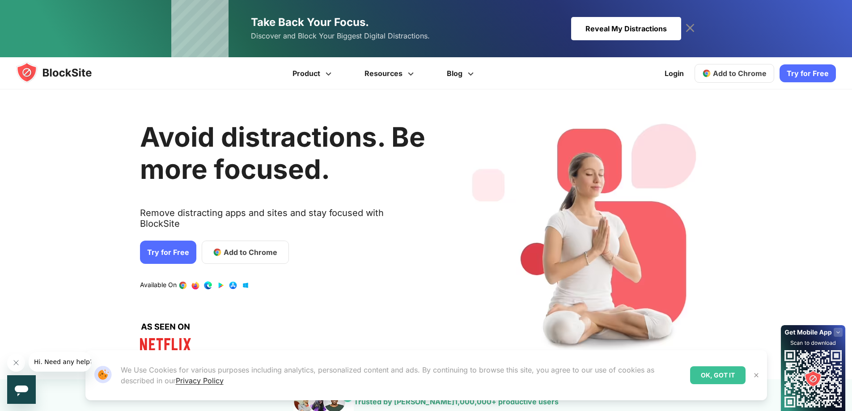 The image size is (852, 411). I want to click on div: OK, GOT IT, so click(718, 375).